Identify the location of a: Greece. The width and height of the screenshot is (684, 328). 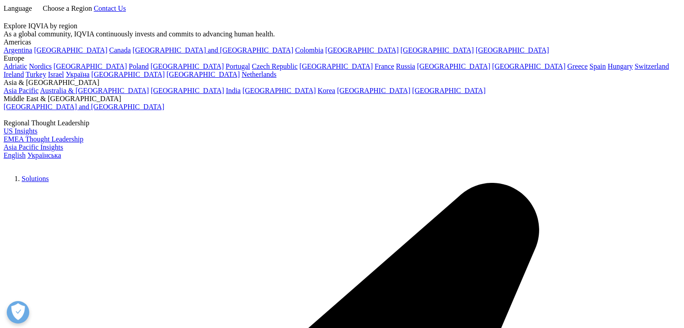
(577, 66).